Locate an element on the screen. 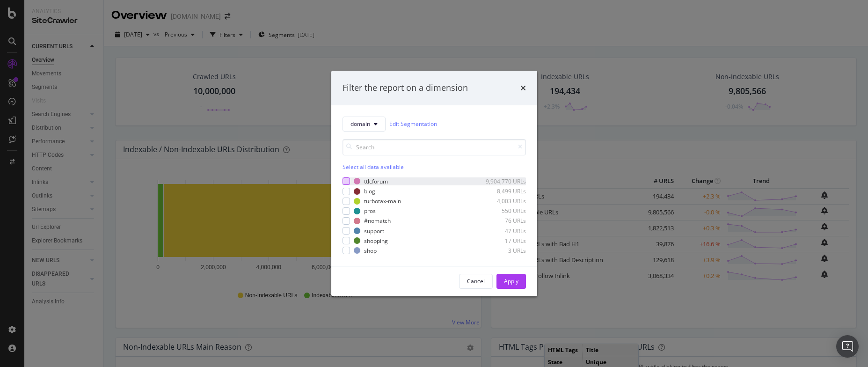 The height and width of the screenshot is (367, 868). div: pros is located at coordinates (369, 211).